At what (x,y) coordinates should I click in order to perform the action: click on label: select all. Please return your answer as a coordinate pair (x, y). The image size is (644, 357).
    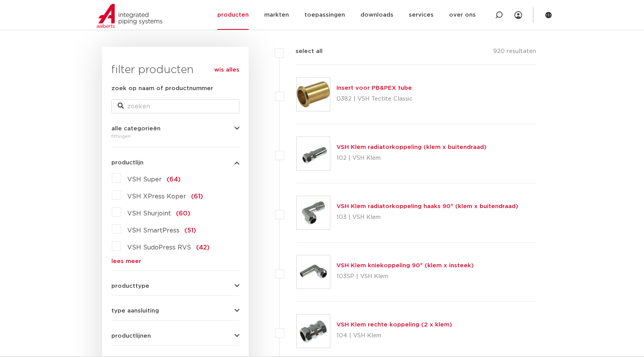
    Looking at the image, I should click on (303, 51).